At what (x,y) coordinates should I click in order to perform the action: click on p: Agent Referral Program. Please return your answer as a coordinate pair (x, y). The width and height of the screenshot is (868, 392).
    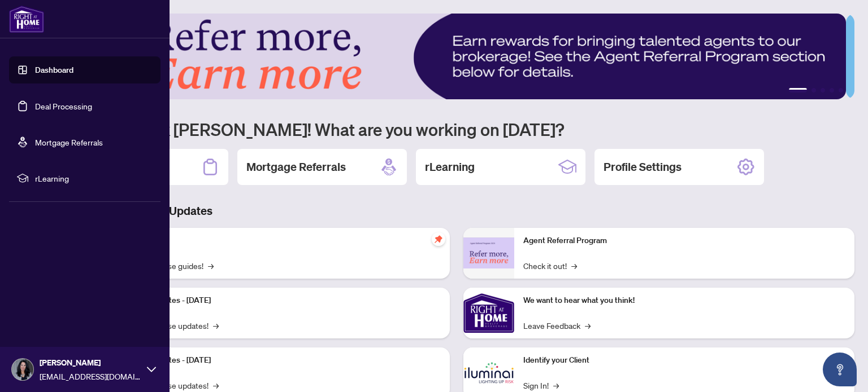
    Looking at the image, I should click on (684, 241).